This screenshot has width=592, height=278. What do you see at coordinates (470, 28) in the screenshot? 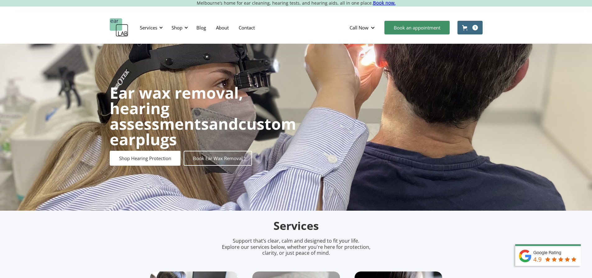
I see `a: Open cart containing 1 items` at bounding box center [470, 28].